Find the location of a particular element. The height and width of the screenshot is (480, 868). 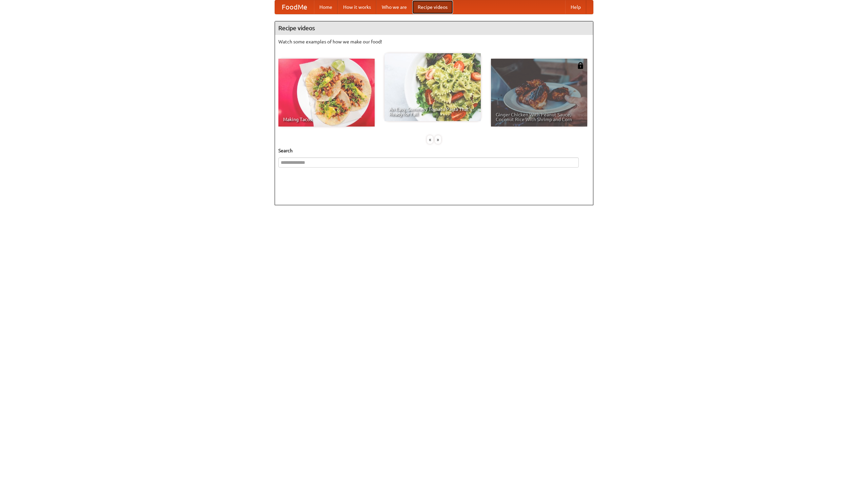

a: Recipe videos is located at coordinates (433, 8).